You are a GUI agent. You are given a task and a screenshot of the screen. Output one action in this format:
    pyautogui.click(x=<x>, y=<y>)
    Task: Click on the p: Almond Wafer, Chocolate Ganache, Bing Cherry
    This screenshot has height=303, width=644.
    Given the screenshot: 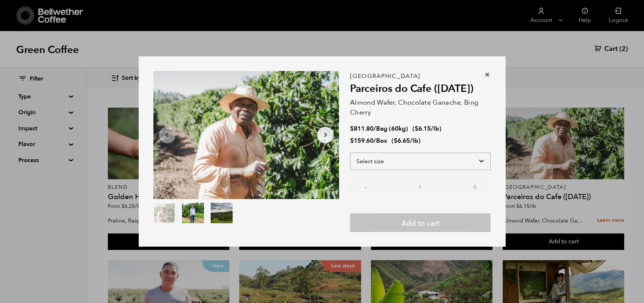 What is the action you would take?
    pyautogui.click(x=420, y=108)
    